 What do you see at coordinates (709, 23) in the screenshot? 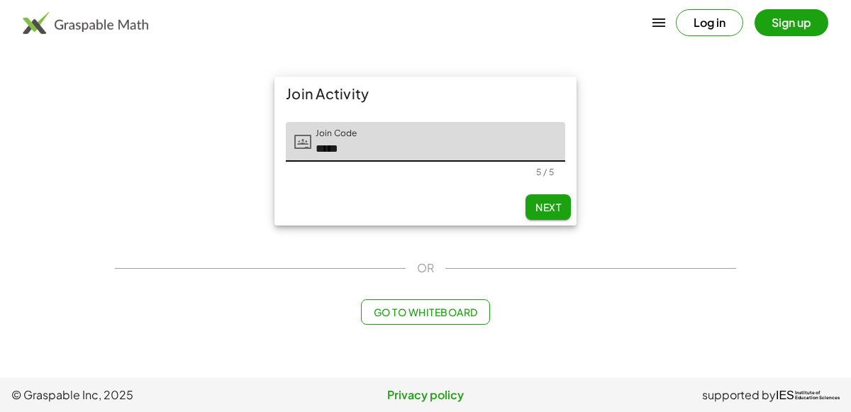
I see `button: Log in` at bounding box center [709, 23].